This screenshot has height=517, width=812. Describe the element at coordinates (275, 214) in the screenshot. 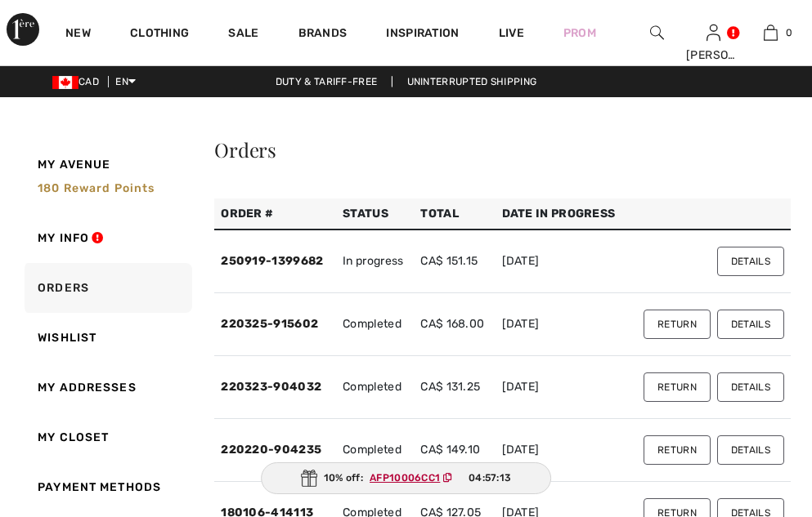

I see `th: Order #` at that location.